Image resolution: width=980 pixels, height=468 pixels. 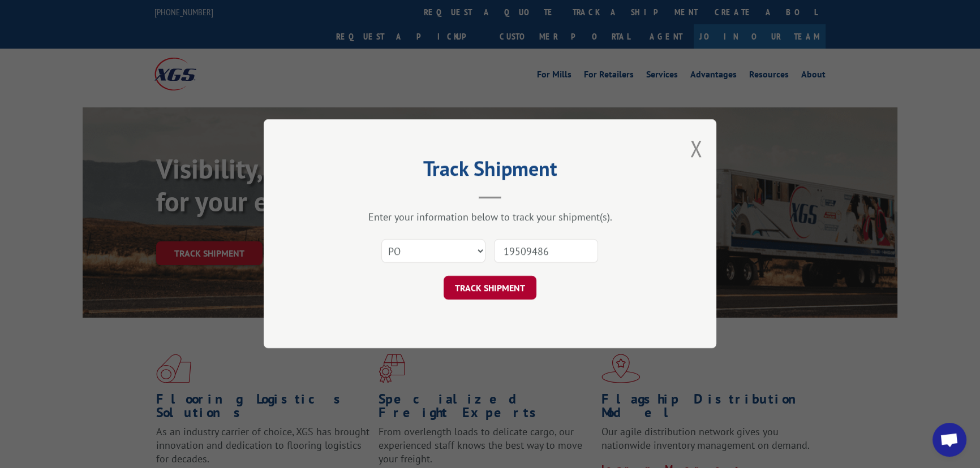 What do you see at coordinates (950, 440) in the screenshot?
I see `div: Open chat` at bounding box center [950, 440].